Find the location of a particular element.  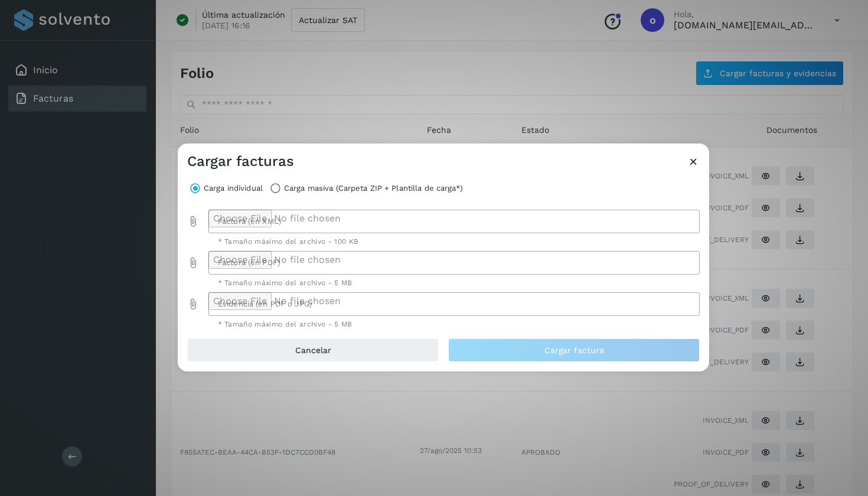

i: Evidencia (en PDF o JPG) prepended action is located at coordinates (193, 304).